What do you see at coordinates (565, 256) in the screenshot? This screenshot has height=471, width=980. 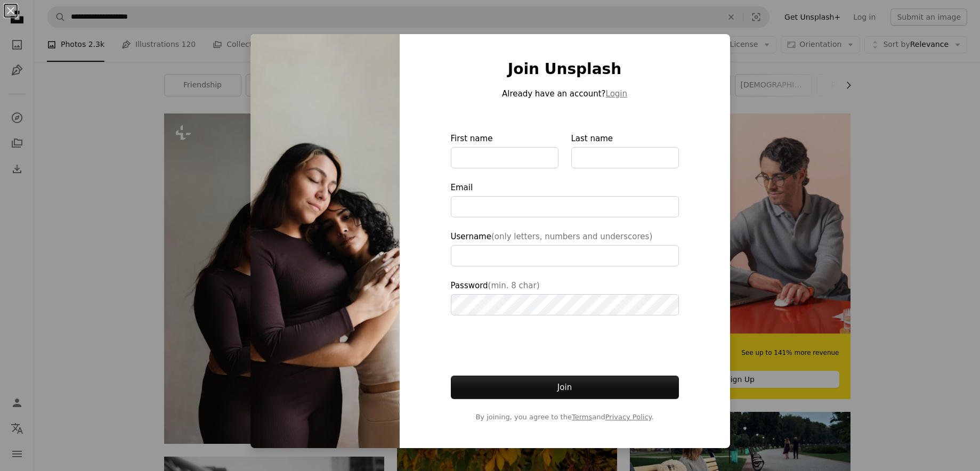 I see `input: Username(only letters, numbers and underscores)` at bounding box center [565, 256].